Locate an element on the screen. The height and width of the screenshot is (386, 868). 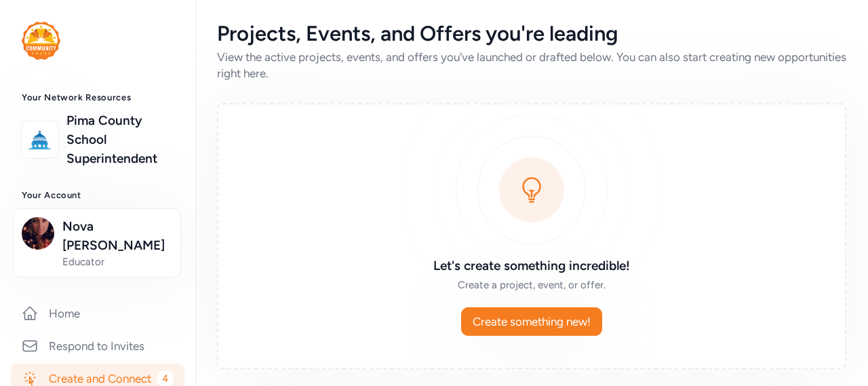
h3: Your Network Resources is located at coordinates (98, 98).